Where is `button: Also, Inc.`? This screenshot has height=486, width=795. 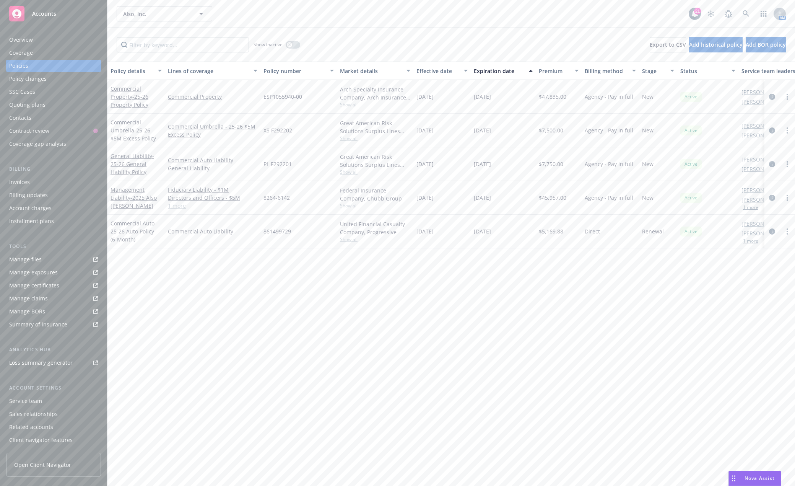
button: Also, Inc. is located at coordinates (165, 14).